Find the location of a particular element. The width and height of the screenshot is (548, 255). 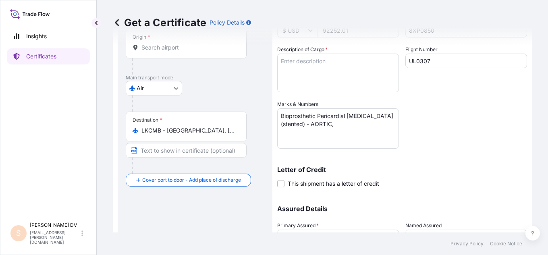

p: Cookie Notice is located at coordinates (506, 244).